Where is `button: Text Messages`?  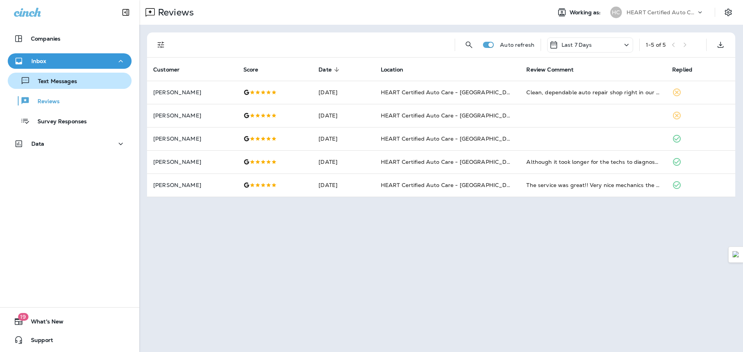
button: Text Messages is located at coordinates (70, 81).